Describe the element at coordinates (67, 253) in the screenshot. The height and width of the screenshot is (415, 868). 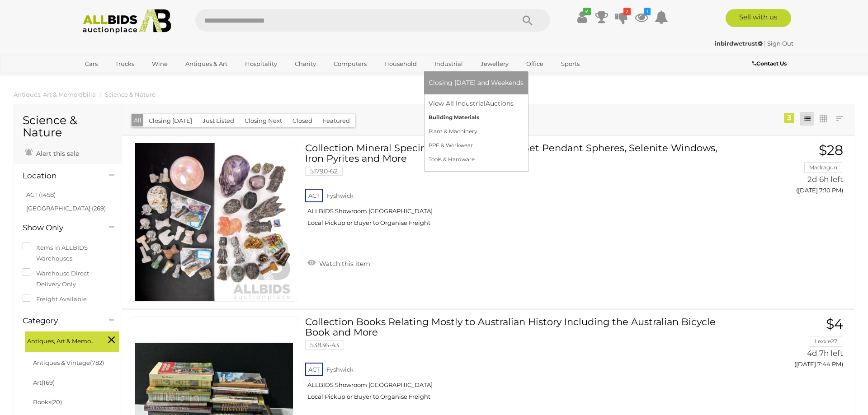
I see `label: Items in ALLBIDS Warehouses` at that location.